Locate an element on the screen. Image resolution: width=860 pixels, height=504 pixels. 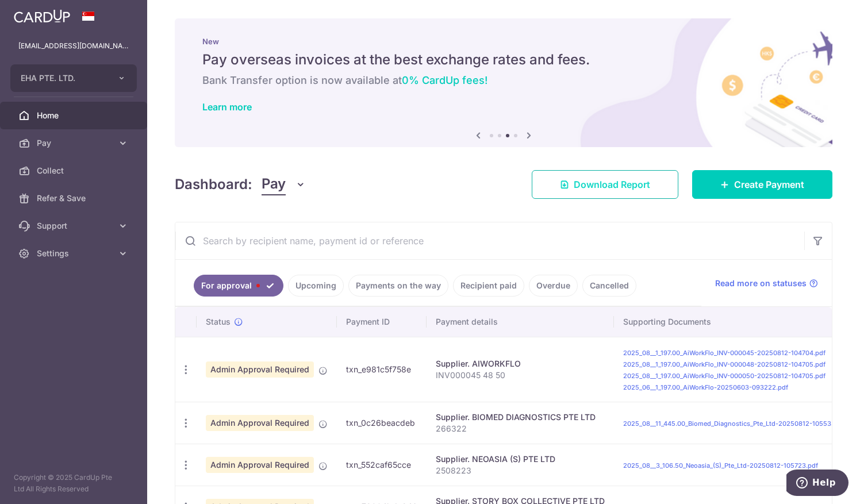
a: Read more on statuses is located at coordinates (766, 284).